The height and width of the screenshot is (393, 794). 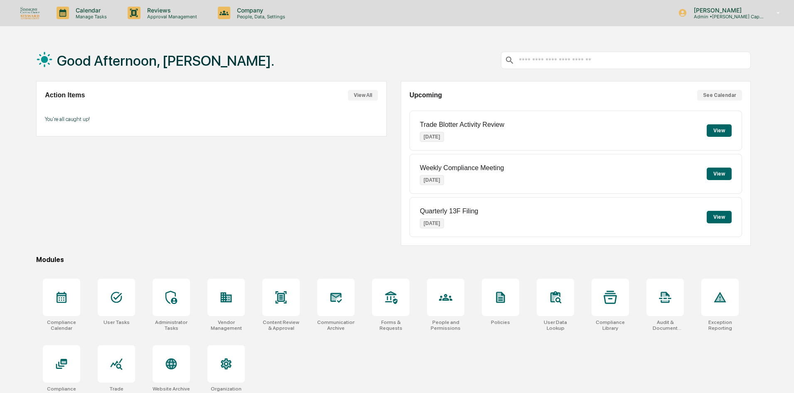 What do you see at coordinates (426, 95) in the screenshot?
I see `h2: Upcoming` at bounding box center [426, 95].